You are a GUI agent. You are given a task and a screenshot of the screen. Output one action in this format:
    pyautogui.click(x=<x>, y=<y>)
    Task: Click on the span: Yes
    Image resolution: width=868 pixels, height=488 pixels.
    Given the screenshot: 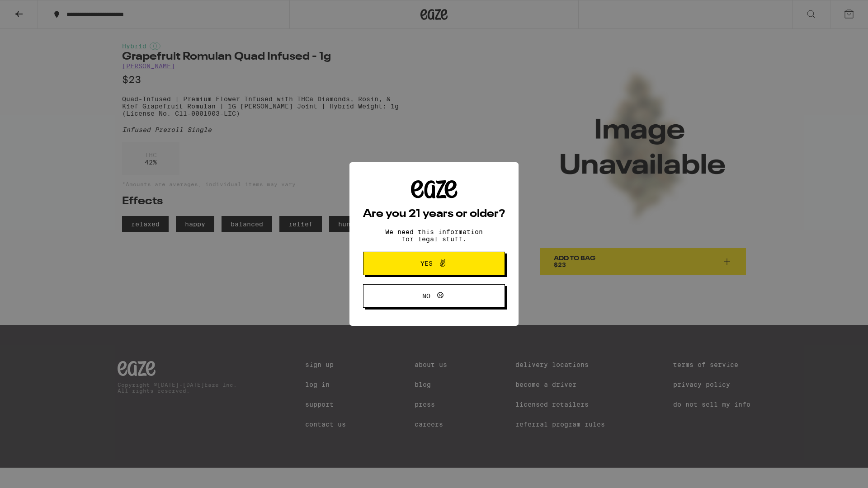 What is the action you would take?
    pyautogui.click(x=427, y=264)
    